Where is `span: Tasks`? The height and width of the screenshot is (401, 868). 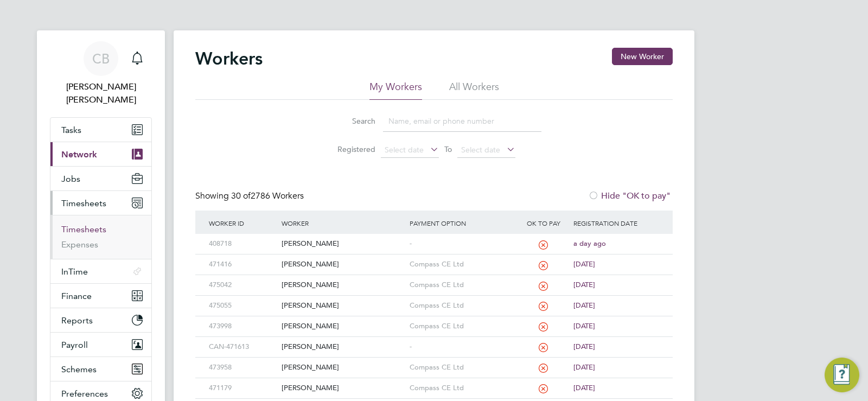 span: Tasks is located at coordinates (71, 130).